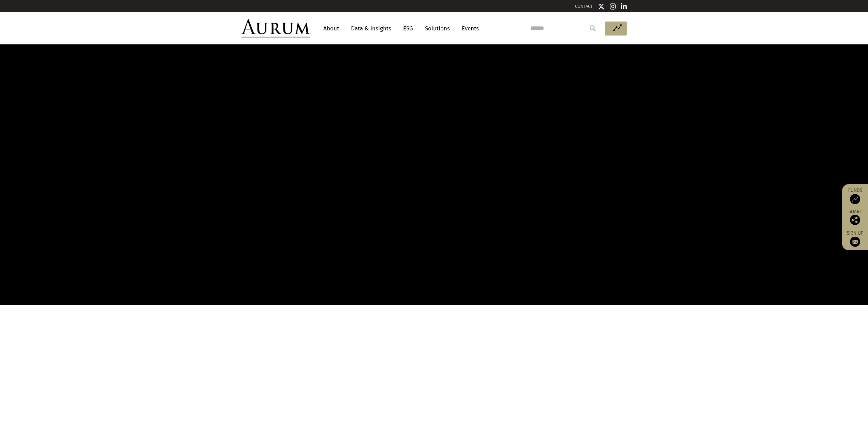  Describe the element at coordinates (371, 29) in the screenshot. I see `a: Data & Insights` at that location.